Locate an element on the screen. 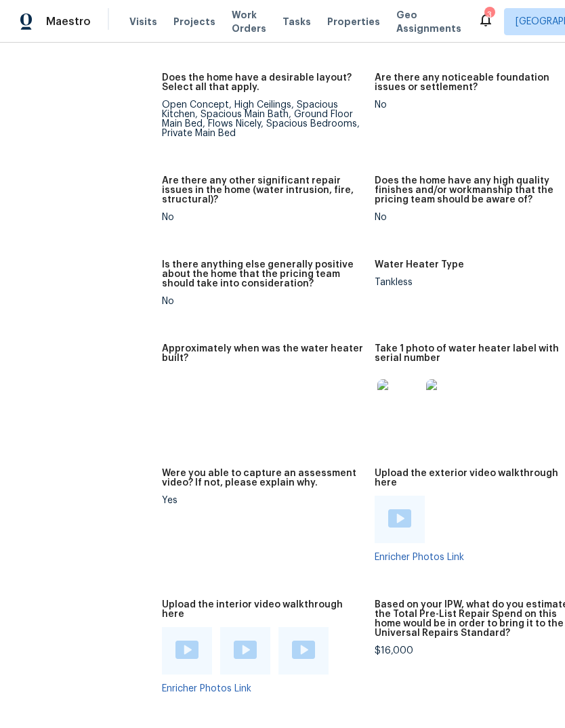 The height and width of the screenshot is (728, 565). h5: Upload the interior video walkthrough here is located at coordinates (263, 610).